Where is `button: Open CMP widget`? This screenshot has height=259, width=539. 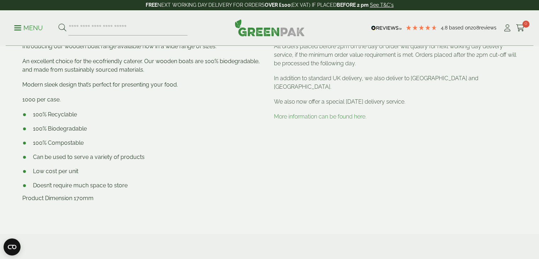 button: Open CMP widget is located at coordinates (12, 247).